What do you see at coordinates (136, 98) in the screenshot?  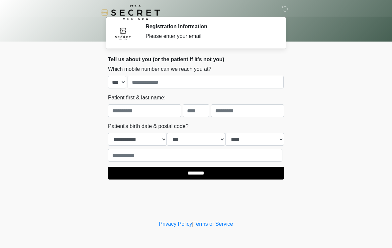 I see `label: Patient first & last name:` at bounding box center [136, 98].